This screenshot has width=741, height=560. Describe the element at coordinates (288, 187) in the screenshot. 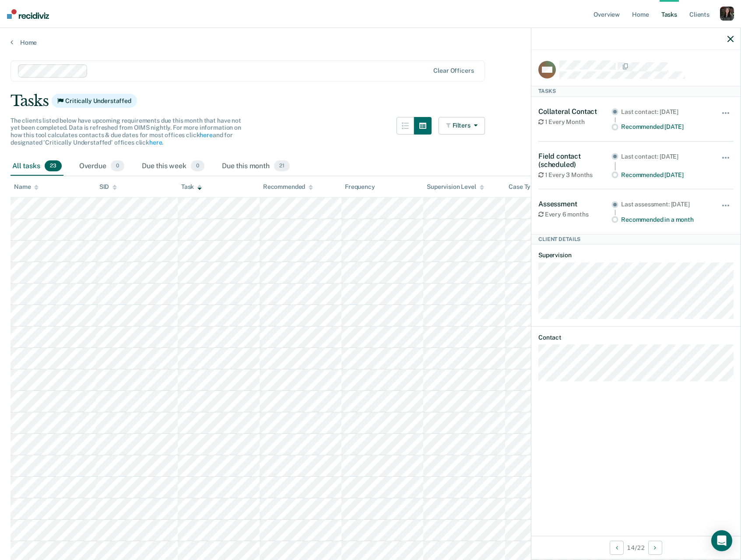

I see `div: Recommended` at that location.